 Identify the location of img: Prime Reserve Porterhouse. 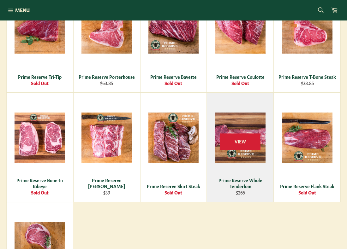
(107, 28).